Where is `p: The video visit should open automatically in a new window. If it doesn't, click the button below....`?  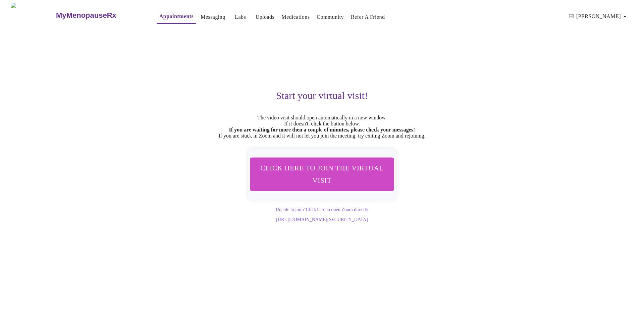 p: The video visit should open automatically in a new window. If it doesn't, click the button below.... is located at coordinates (322, 127).